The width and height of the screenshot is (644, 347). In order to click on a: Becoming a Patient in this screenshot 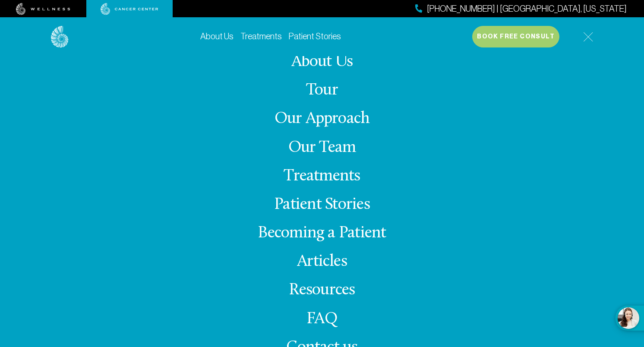, I will do `click(322, 233)`.